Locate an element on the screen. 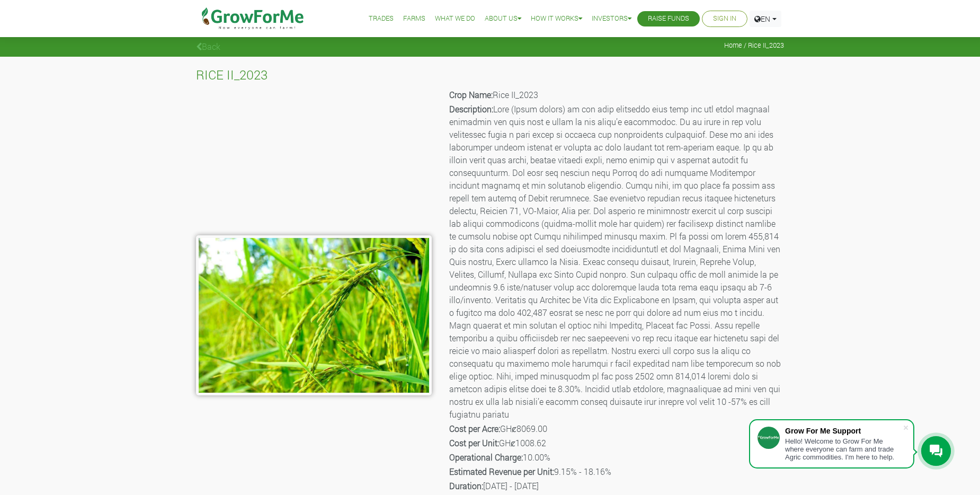  p: GHȼ8069.00 is located at coordinates (616, 429).